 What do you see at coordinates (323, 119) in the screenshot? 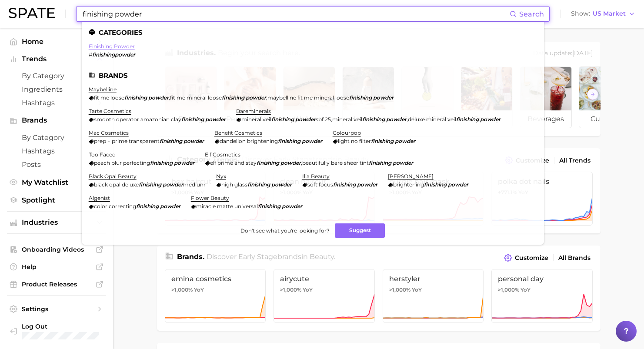
I see `span: spf 25` at bounding box center [323, 119].